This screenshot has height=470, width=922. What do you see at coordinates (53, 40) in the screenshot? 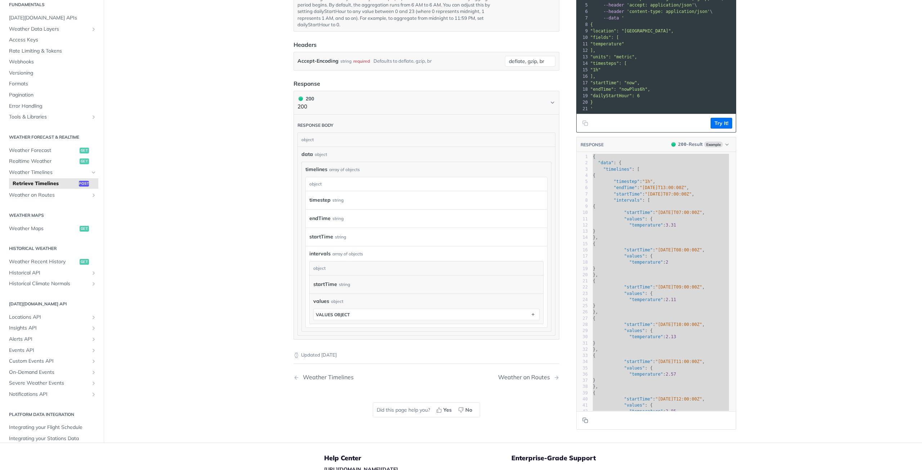
I see `span: Access Keys` at bounding box center [53, 40].